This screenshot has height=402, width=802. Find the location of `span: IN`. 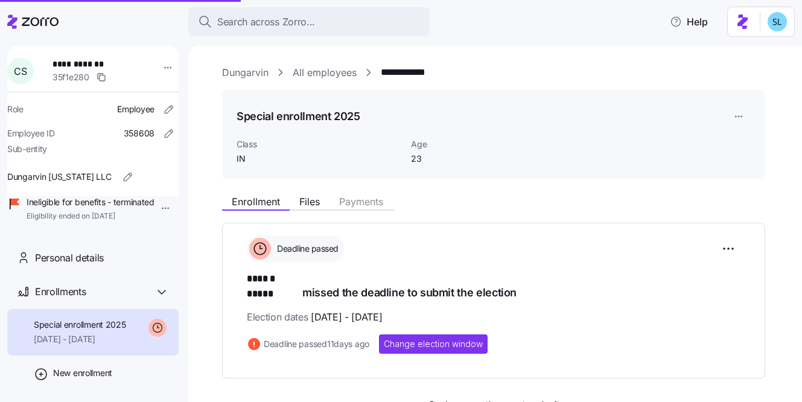

span: IN is located at coordinates (319, 159).